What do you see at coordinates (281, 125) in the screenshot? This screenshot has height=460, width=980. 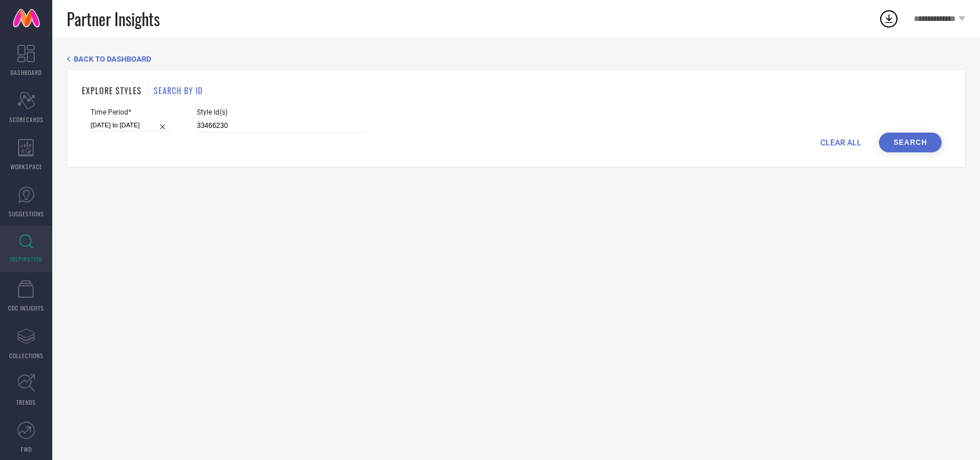 I see `input: Enter comma separated style ids e.g. 12345, 67890` at bounding box center [281, 125].